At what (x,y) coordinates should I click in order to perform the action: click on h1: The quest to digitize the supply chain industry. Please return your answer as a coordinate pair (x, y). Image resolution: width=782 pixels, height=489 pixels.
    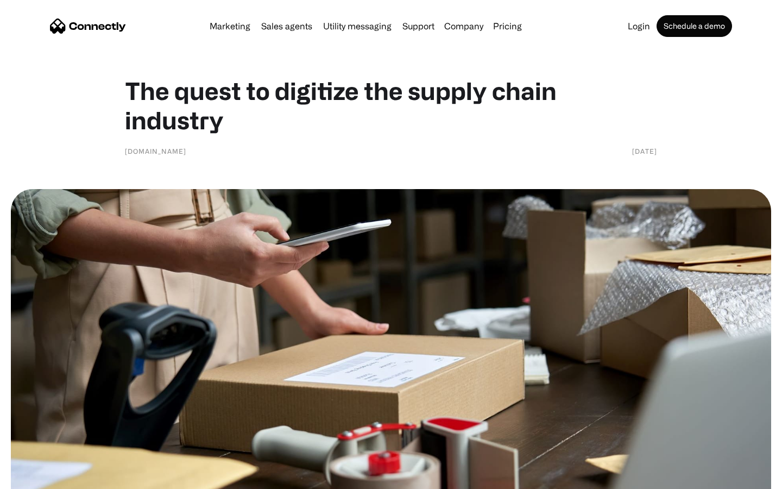
    Looking at the image, I should click on (391, 105).